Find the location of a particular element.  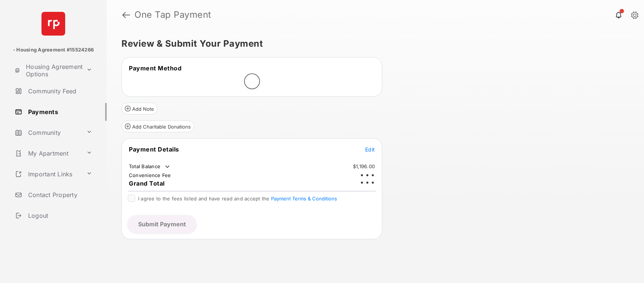

a: Logout is located at coordinates (59, 216).